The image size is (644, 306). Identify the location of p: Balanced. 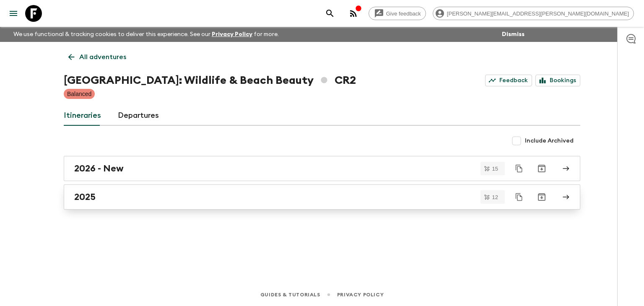
(79, 94).